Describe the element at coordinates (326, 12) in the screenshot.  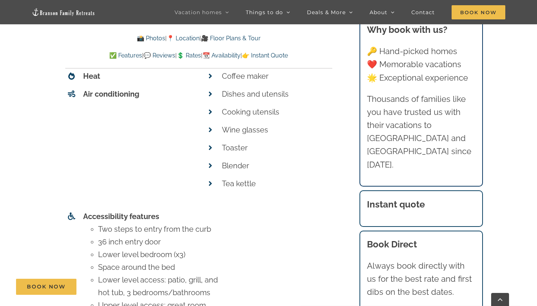
I see `span: Deals & More` at that location.